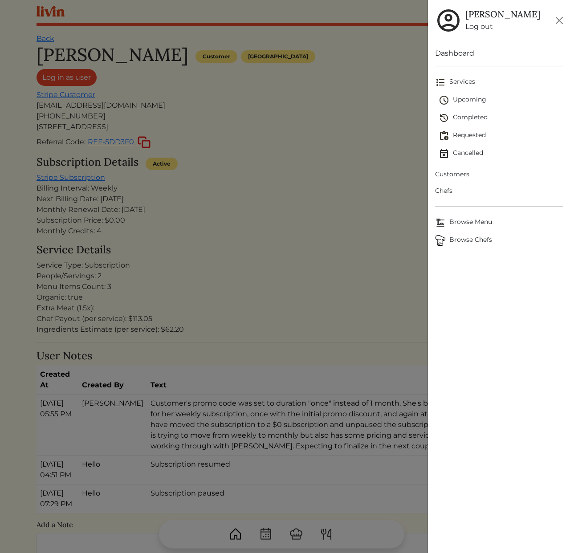 The height and width of the screenshot is (553, 570). What do you see at coordinates (560, 20) in the screenshot?
I see `button: Close` at bounding box center [560, 20].